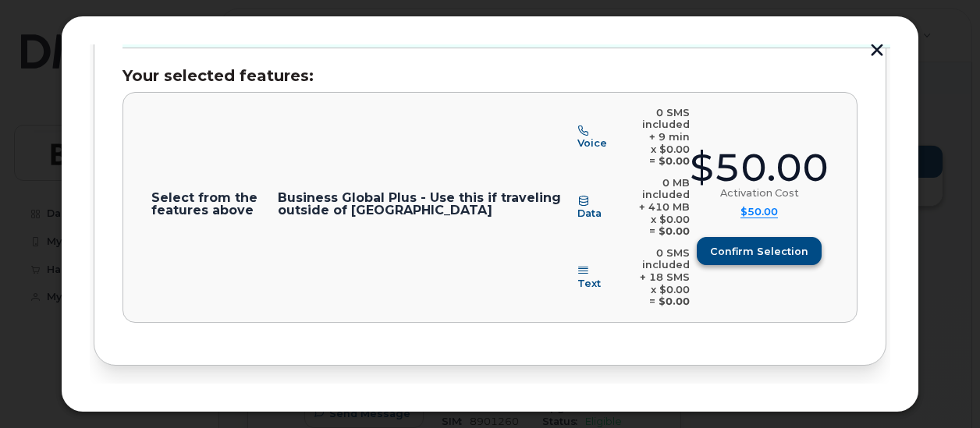 Image resolution: width=980 pixels, height=428 pixels. I want to click on span: + 410 MB x, so click(664, 213).